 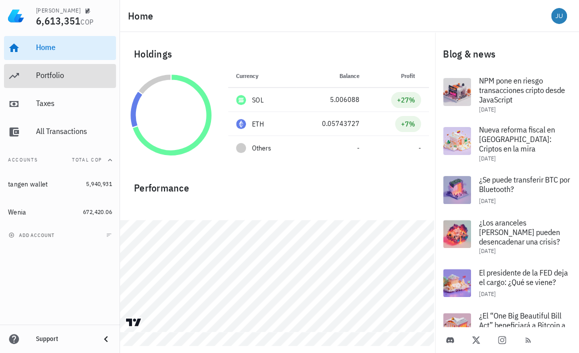 I want to click on span: add account, so click(x=32, y=235).